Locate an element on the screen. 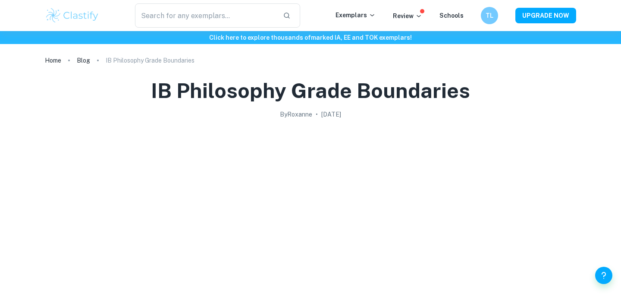 Image resolution: width=621 pixels, height=297 pixels. h6: TL is located at coordinates (490, 16).